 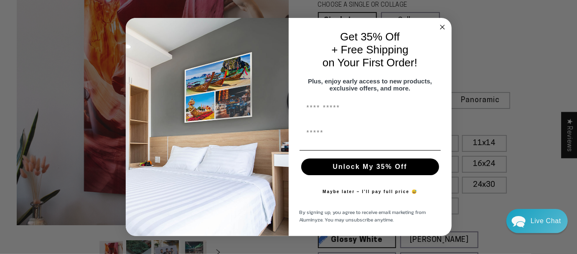 What do you see at coordinates (537, 221) in the screenshot?
I see `div: Chat widget toggle` at bounding box center [537, 221].